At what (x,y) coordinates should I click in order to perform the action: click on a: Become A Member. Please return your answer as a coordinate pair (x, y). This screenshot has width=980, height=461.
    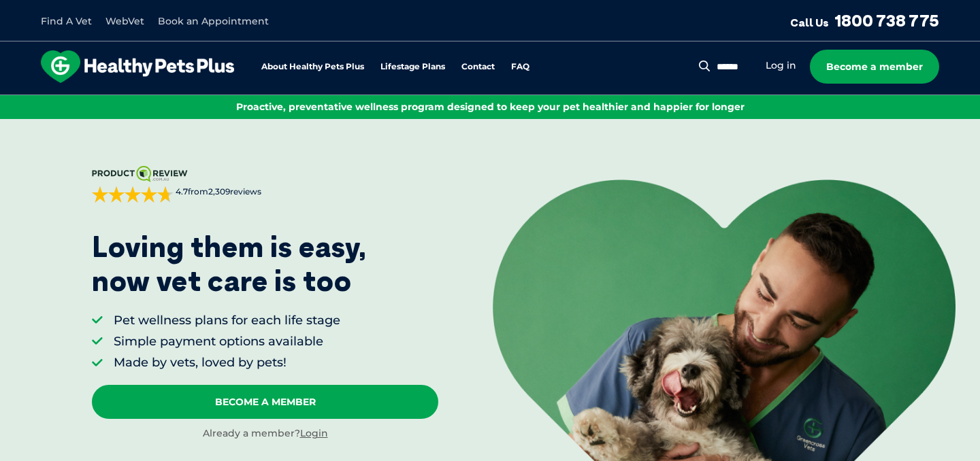
    Looking at the image, I should click on (265, 402).